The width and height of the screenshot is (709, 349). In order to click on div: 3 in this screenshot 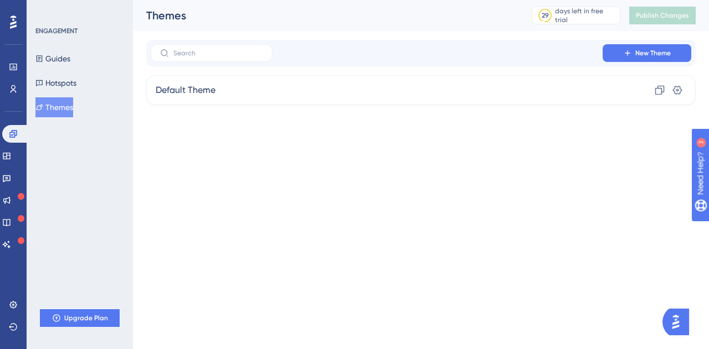, I will do `click(79, 10)`.